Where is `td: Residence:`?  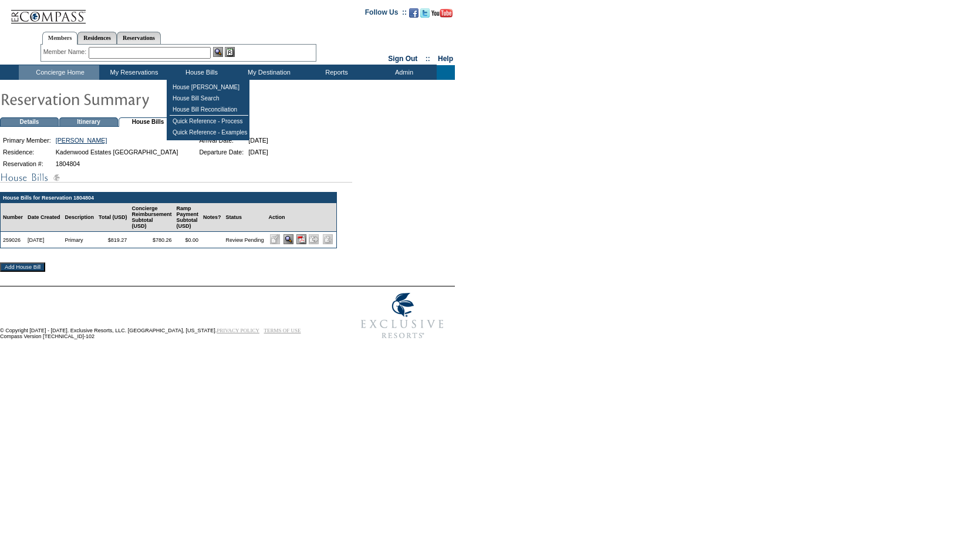 td: Residence: is located at coordinates (27, 152).